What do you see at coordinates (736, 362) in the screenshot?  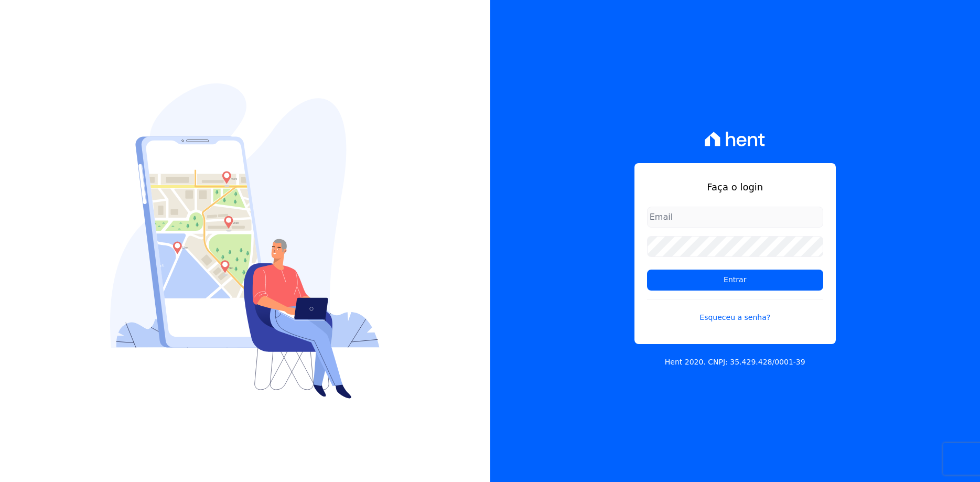 I see `p: Hent 2020. CNPJ: 35.429.428/0001-39` at bounding box center [736, 362].